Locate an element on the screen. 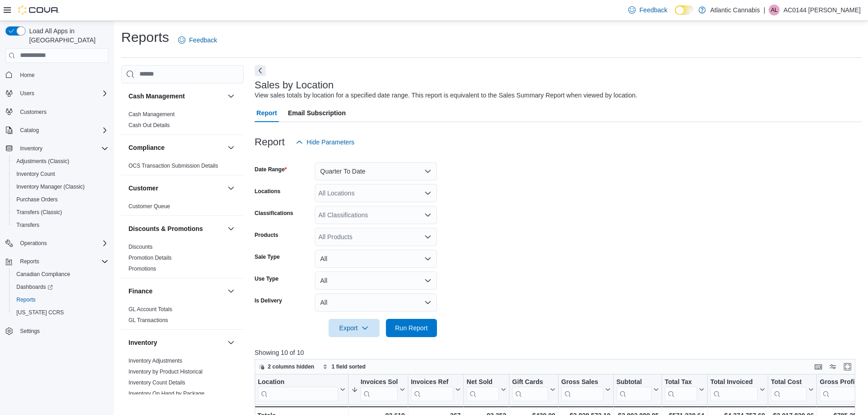 This screenshot has width=868, height=415. label: Sale Type is located at coordinates (267, 257).